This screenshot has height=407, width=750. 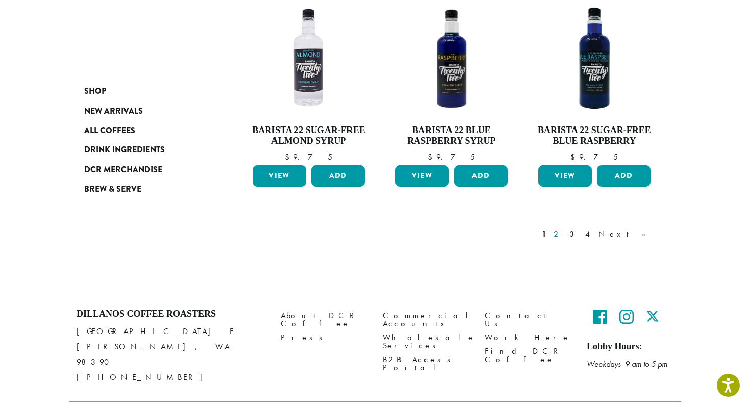 I want to click on span: Drink Ingredients, so click(x=124, y=150).